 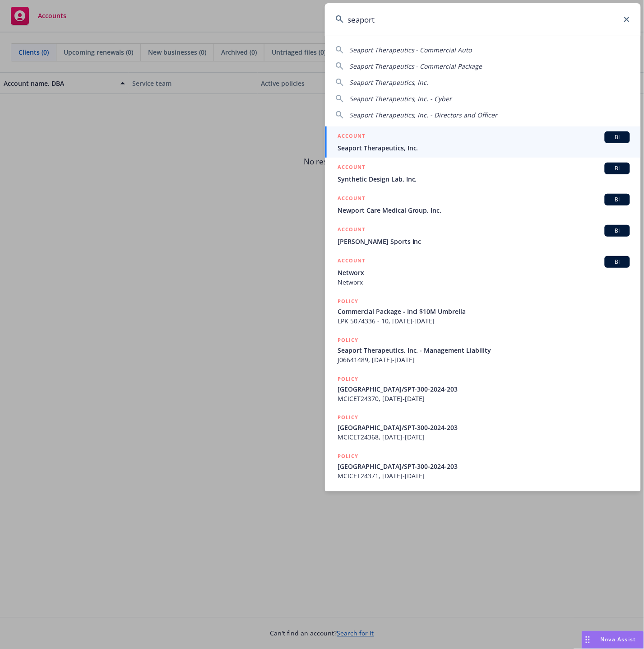 I want to click on span: Seaport Therapeutics, Inc. - Directors and Officer, so click(x=423, y=115).